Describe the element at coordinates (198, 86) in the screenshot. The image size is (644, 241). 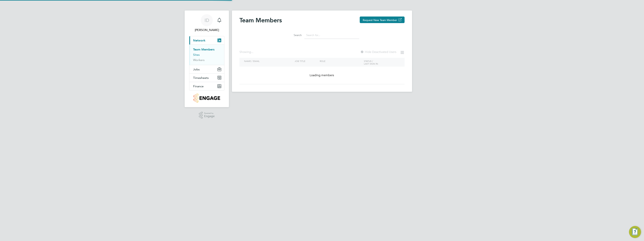
I see `span: Finance` at that location.